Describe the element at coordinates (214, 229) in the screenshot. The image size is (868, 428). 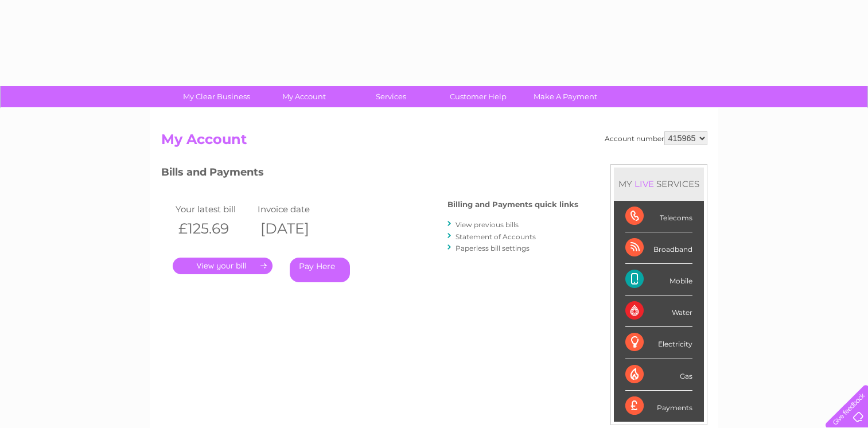
I see `th: £125.69` at that location.